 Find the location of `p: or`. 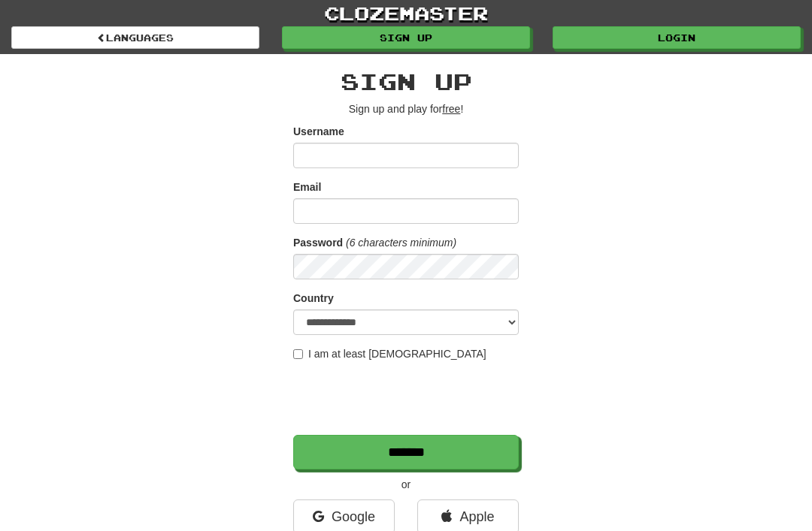

p: or is located at coordinates (406, 485).